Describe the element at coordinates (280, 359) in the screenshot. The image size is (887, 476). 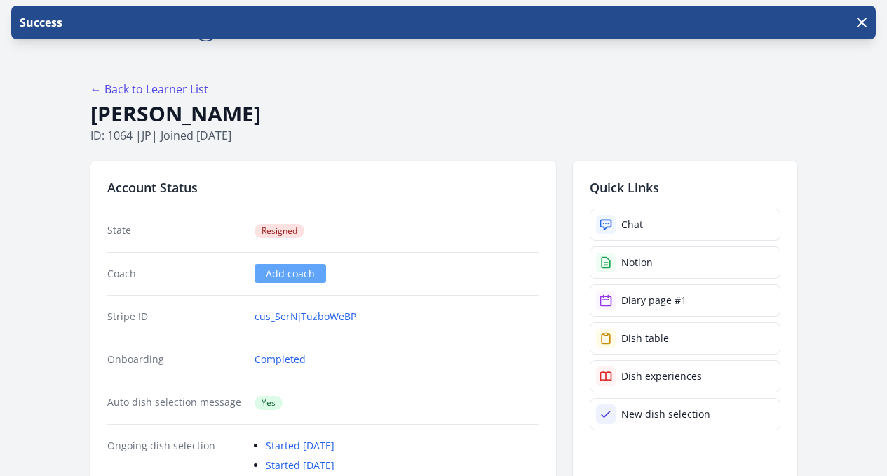
I see `a: Completed` at that location.